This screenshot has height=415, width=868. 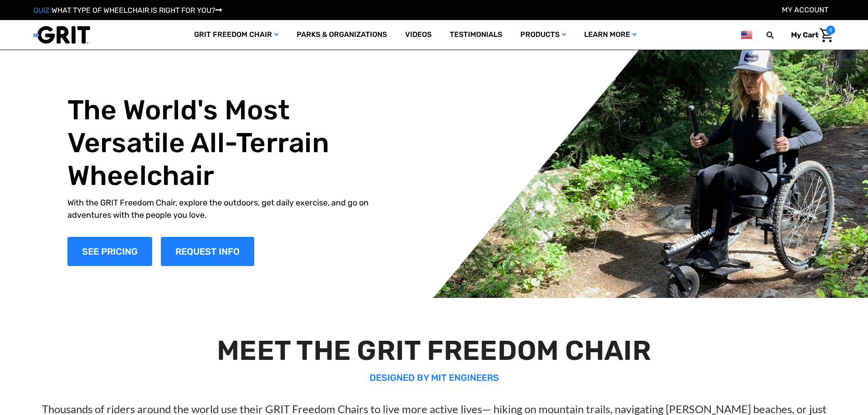 I want to click on img: us.png, so click(x=746, y=34).